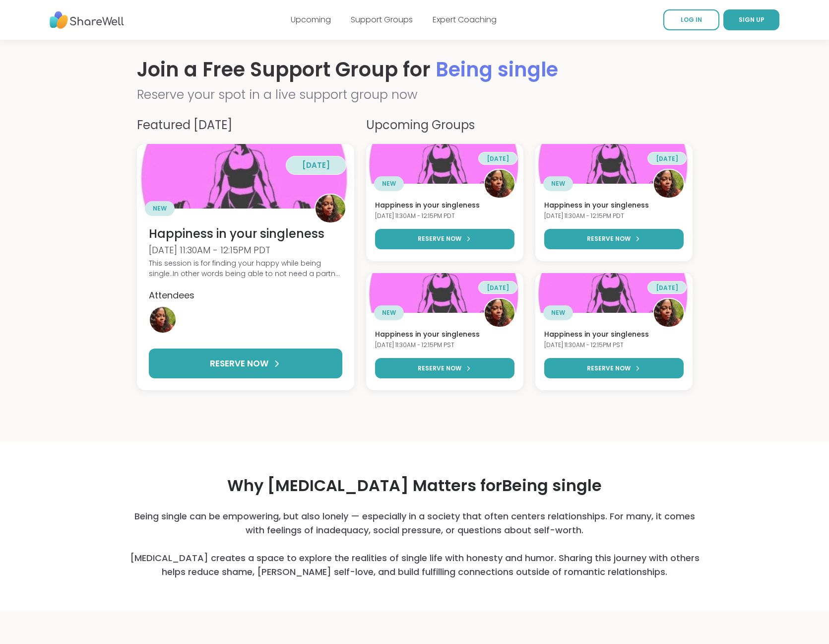  Describe the element at coordinates (691, 20) in the screenshot. I see `a: LOG IN` at that location.